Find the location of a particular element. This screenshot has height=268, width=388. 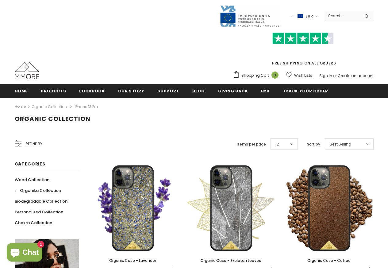

a: Organika Collection is located at coordinates (38, 190).